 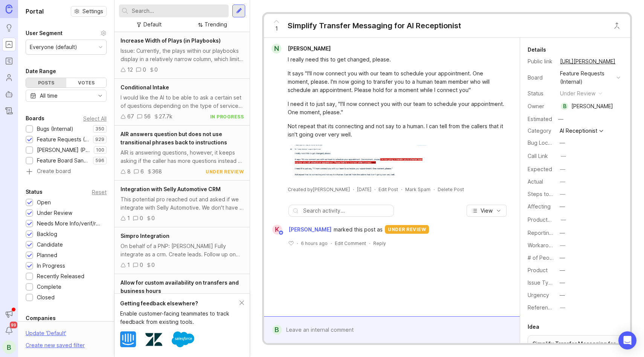 I want to click on div: Everyone (default), so click(x=53, y=47).